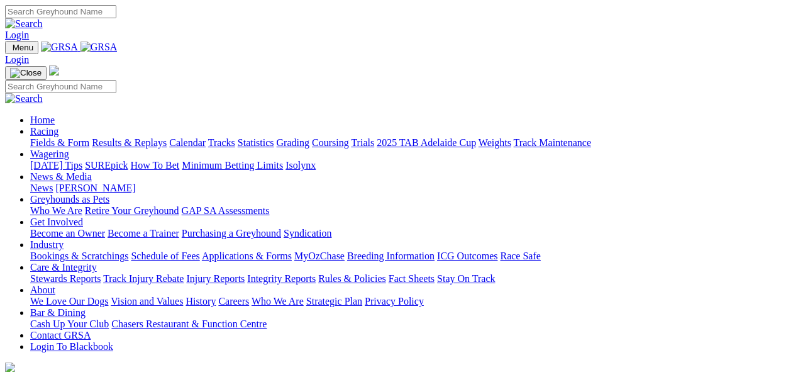  What do you see at coordinates (281, 278) in the screenshot?
I see `a: Integrity Reports` at bounding box center [281, 278].